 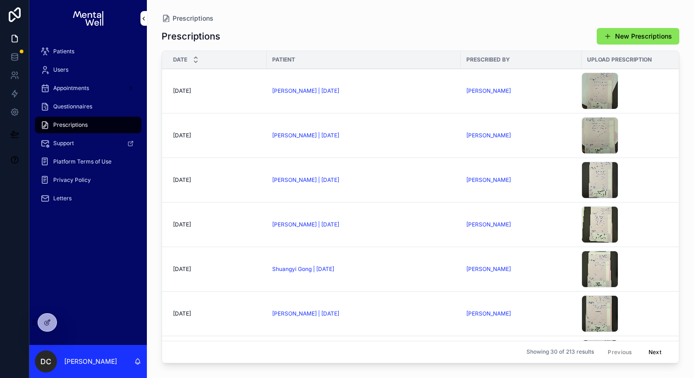 I want to click on a: New Prescriptions, so click(x=638, y=36).